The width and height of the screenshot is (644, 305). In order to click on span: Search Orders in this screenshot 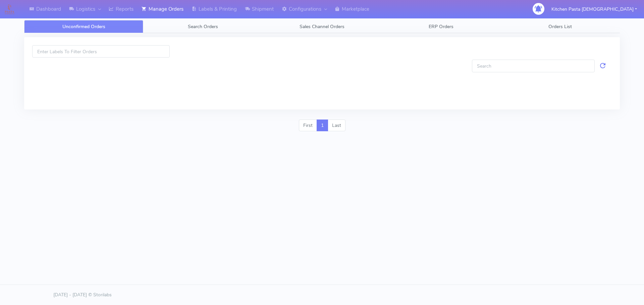, I will do `click(203, 26)`.